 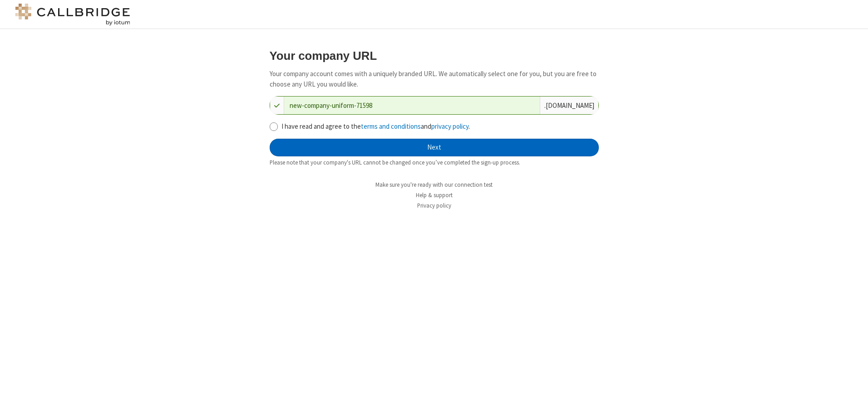 I want to click on img: logo@2x.png, so click(x=72, y=14).